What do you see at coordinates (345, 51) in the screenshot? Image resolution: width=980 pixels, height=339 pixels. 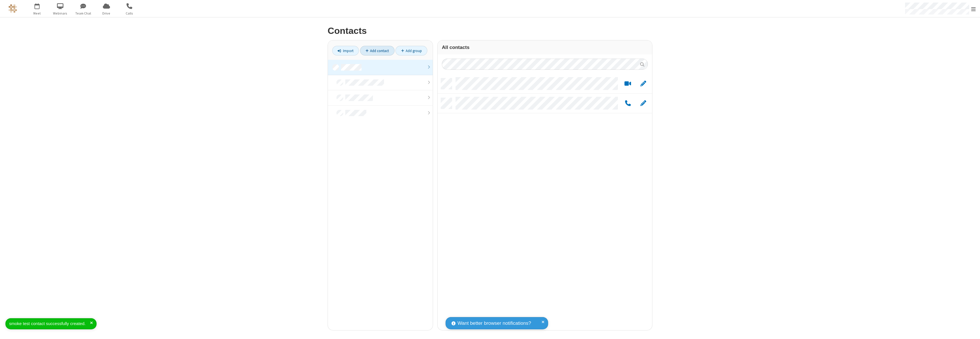 I see `a: Import` at bounding box center [345, 51].